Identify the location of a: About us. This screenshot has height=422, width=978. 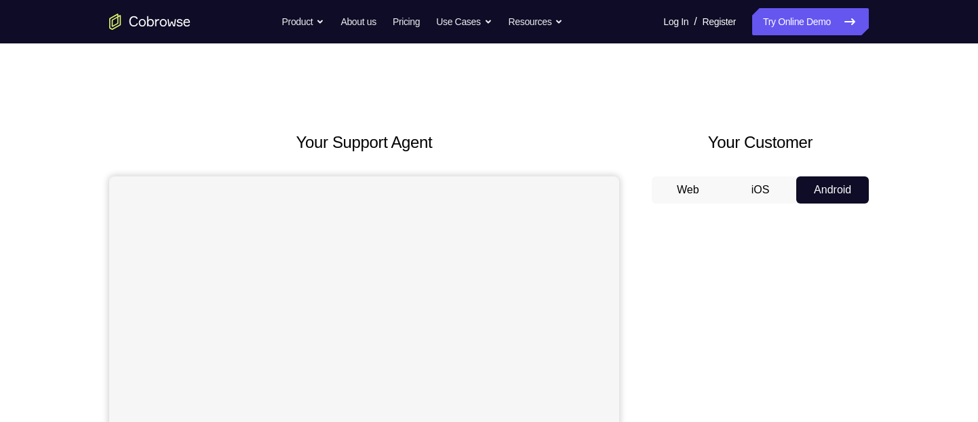
(358, 22).